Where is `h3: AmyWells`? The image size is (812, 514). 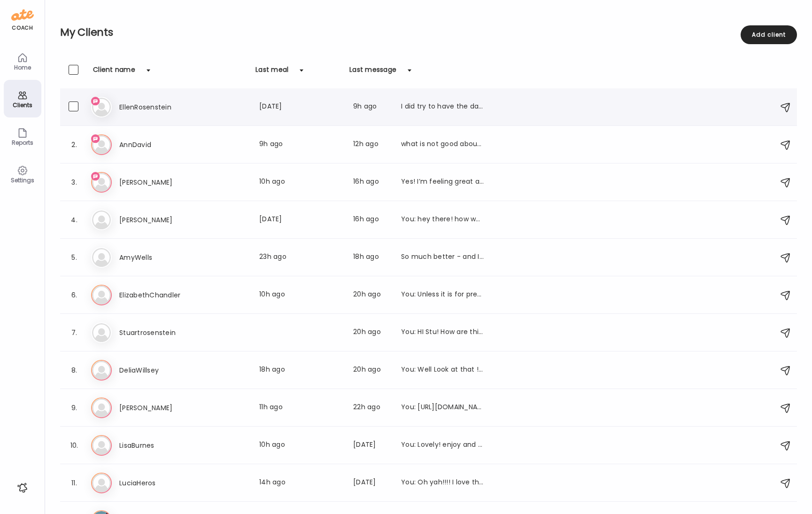
h3: AmyWells is located at coordinates (160, 258).